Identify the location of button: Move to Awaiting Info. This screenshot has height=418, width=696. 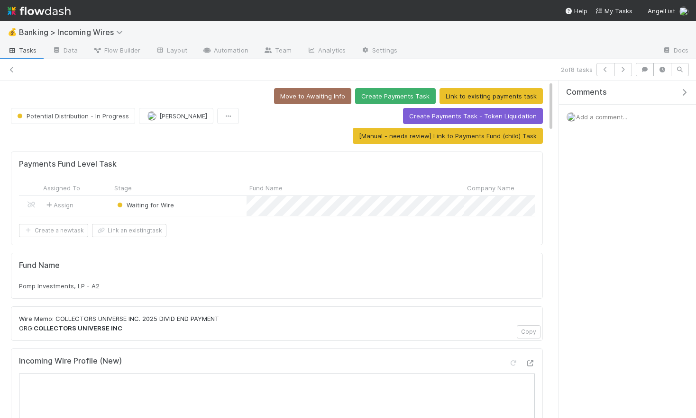
(312, 96).